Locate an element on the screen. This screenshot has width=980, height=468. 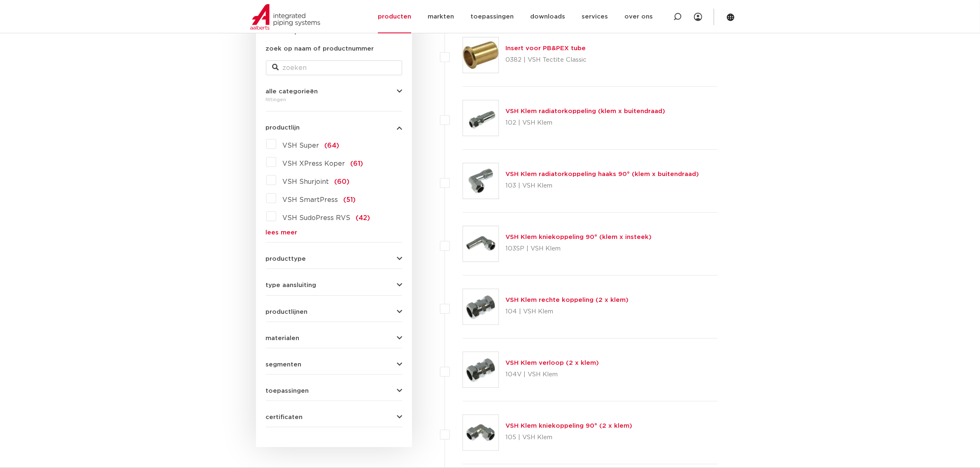
span: VSH SudoPress RVS is located at coordinates (316, 218).